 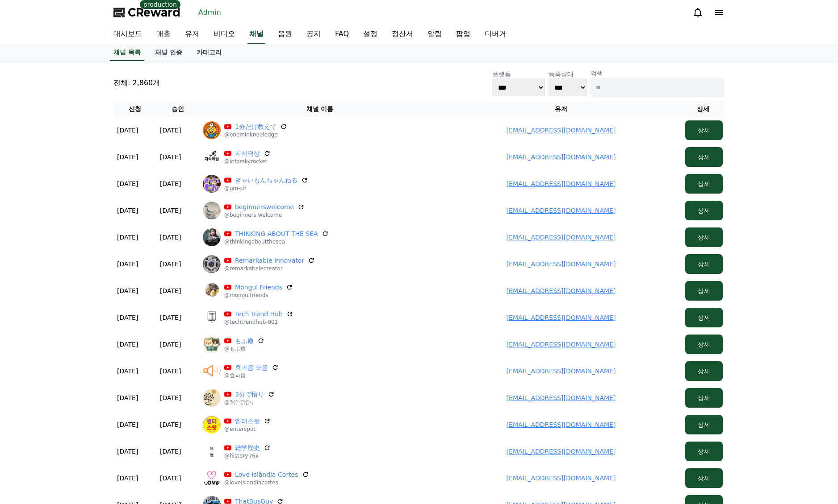 I want to click on img: THINKING ABOUT THE SEA, so click(x=211, y=238).